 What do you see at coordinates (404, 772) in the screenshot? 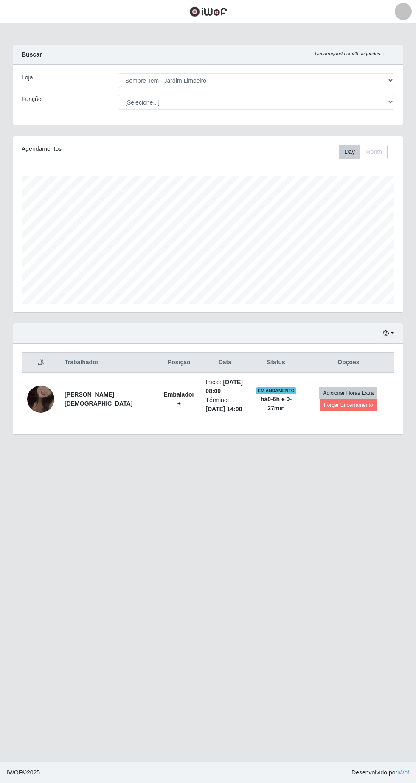
I see `a: iWof` at bounding box center [404, 772].